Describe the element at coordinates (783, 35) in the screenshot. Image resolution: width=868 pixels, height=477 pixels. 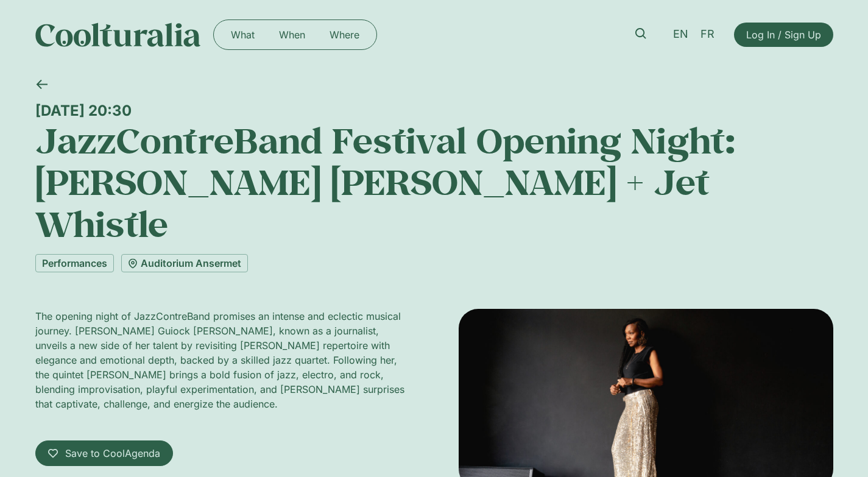
I see `span: Log In / Sign Up` at that location.